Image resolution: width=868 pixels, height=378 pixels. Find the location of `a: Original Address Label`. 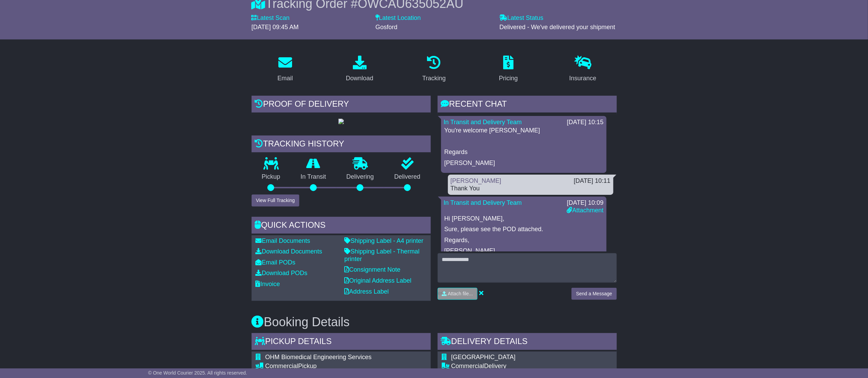

a: Original Address Label is located at coordinates (377, 280).